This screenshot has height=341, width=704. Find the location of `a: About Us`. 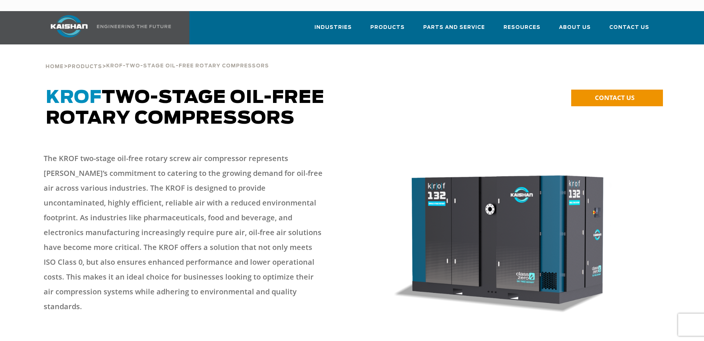

a: About Us is located at coordinates (575, 30).